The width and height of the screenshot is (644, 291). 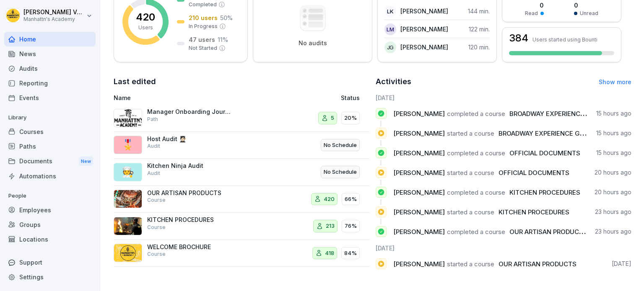 I want to click on div: Courses, so click(x=50, y=132).